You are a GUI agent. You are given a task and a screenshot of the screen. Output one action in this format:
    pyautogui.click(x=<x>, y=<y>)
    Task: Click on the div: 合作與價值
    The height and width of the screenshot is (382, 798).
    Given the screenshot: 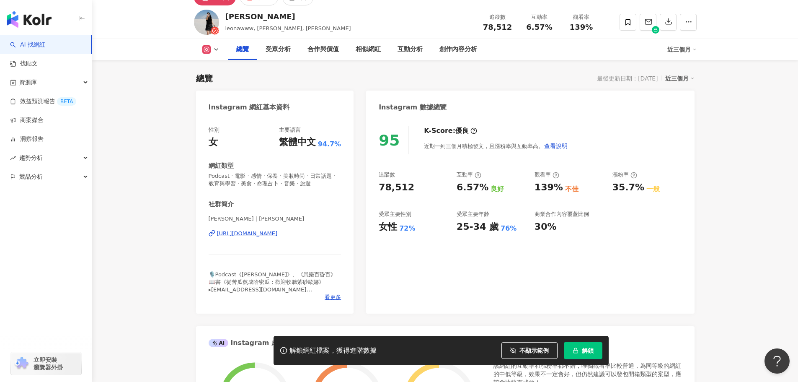 What is the action you would take?
    pyautogui.click(x=323, y=49)
    